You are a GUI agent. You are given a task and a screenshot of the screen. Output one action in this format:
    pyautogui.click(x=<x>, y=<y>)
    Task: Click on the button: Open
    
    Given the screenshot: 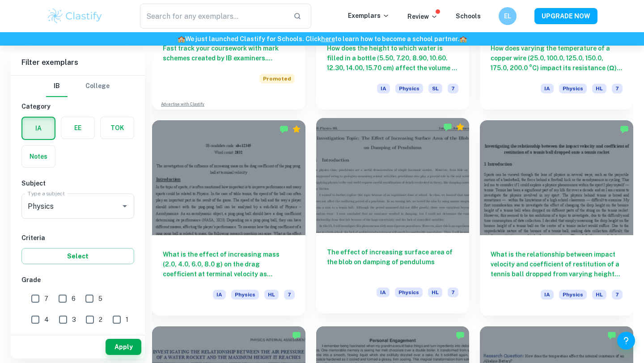 What is the action you would take?
    pyautogui.click(x=125, y=206)
    